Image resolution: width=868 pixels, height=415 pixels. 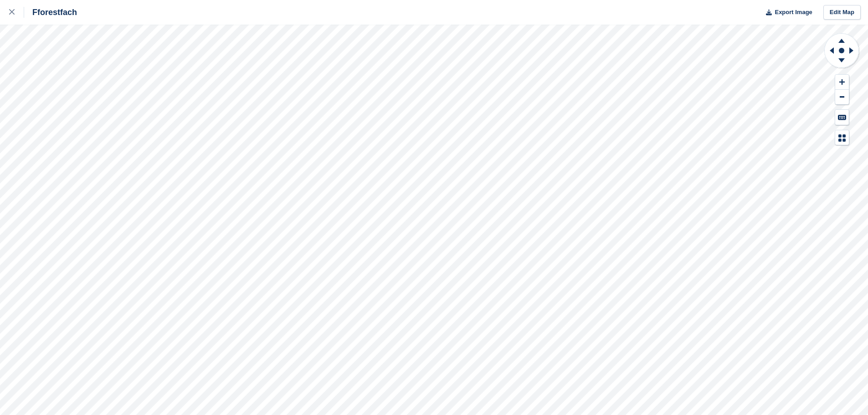 What do you see at coordinates (786, 12) in the screenshot?
I see `button: Export Image` at bounding box center [786, 12].